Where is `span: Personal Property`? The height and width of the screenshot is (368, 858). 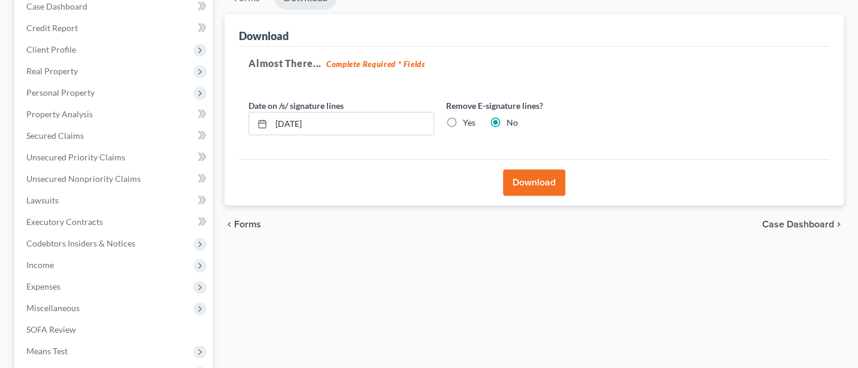
span: Personal Property is located at coordinates (60, 92).